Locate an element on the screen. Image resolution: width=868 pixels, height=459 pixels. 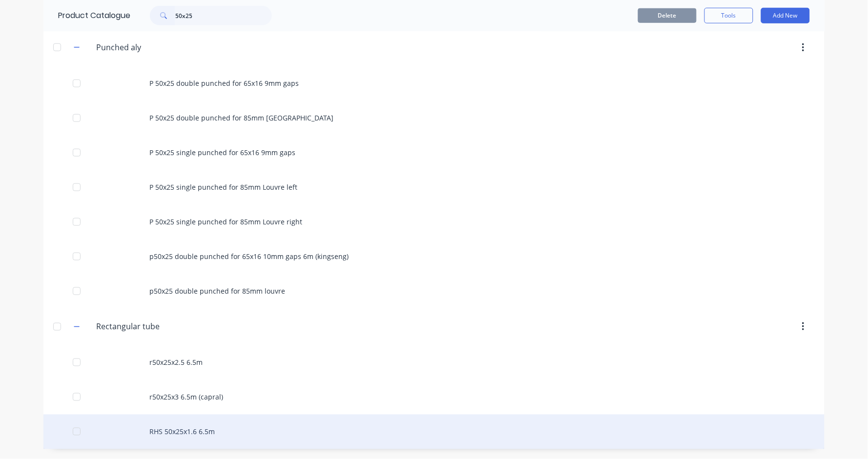
button: Add New is located at coordinates (785, 15).